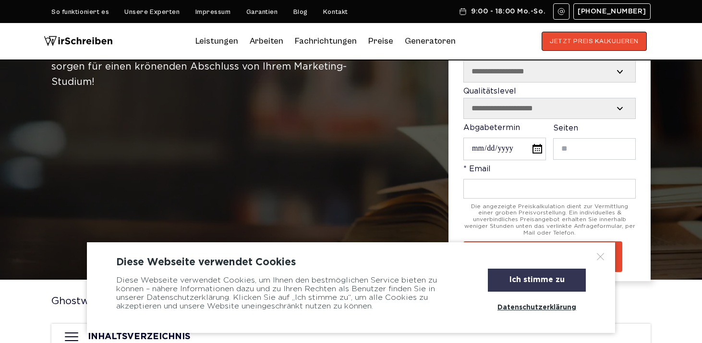 This screenshot has height=343, width=702. What do you see at coordinates (550, 66) in the screenshot?
I see `label: Fachbereich` at bounding box center [550, 66].